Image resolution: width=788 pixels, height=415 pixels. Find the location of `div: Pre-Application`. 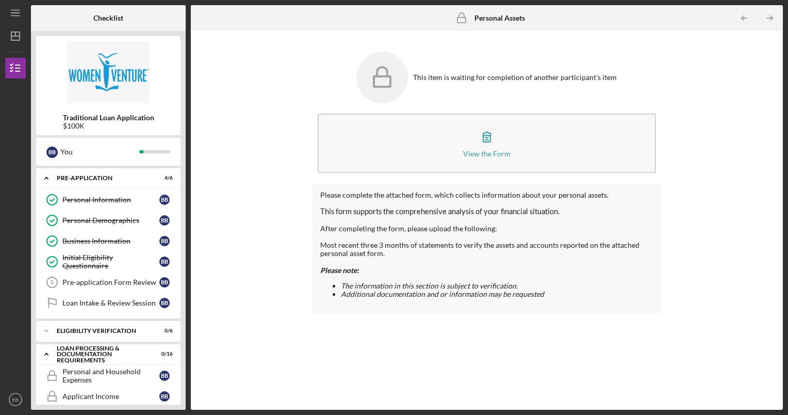

div: Pre-Application is located at coordinates (102, 178).